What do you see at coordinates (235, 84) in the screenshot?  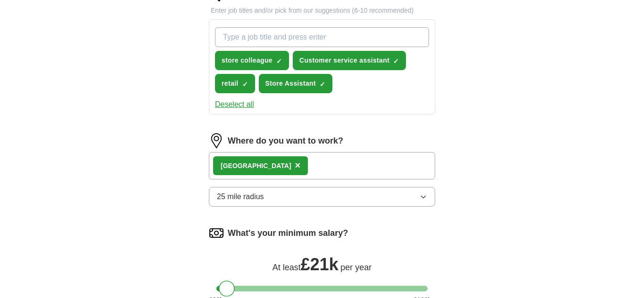 I see `button: retail✓` at bounding box center [235, 84].